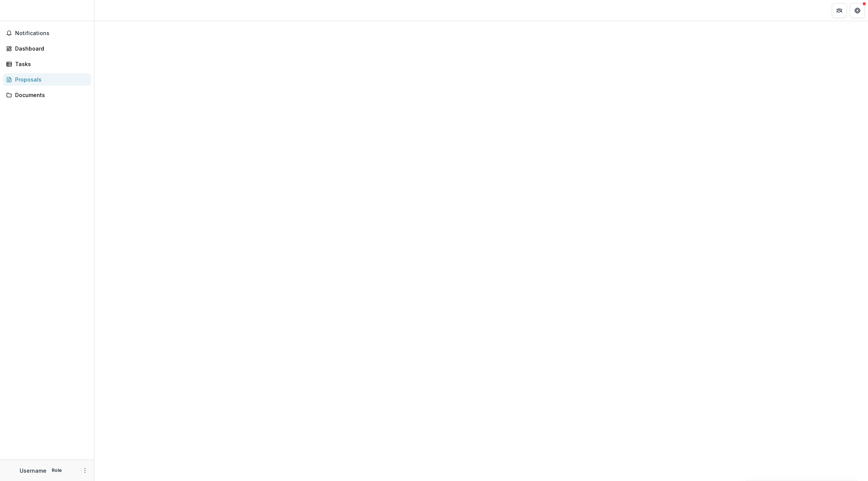 The image size is (868, 481). What do you see at coordinates (47, 64) in the screenshot?
I see `a: Tasks` at bounding box center [47, 64].